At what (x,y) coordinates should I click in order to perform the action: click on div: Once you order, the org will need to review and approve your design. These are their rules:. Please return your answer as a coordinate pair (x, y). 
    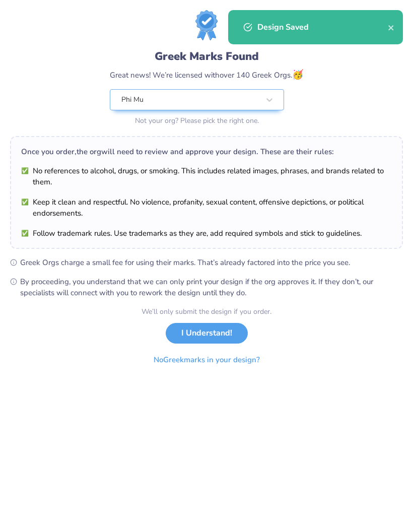
    Looking at the image, I should click on (207, 152).